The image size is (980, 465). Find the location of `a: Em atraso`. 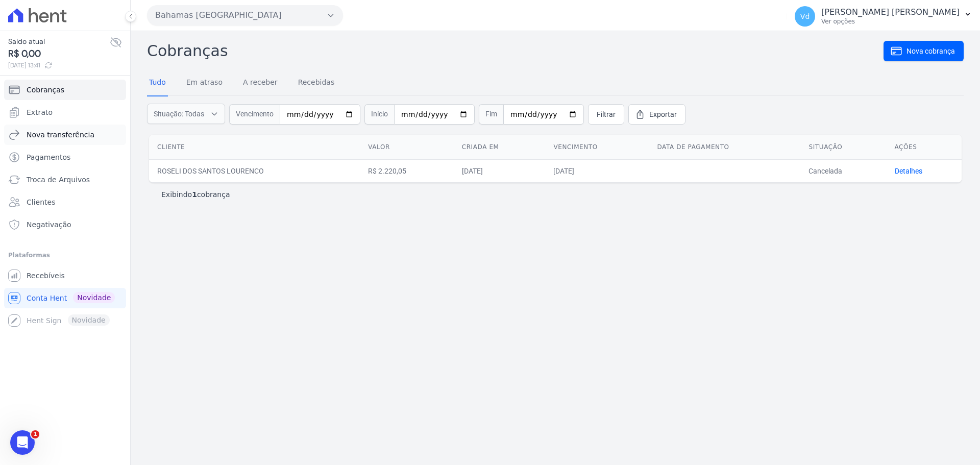

a: Em atraso is located at coordinates (204, 84).